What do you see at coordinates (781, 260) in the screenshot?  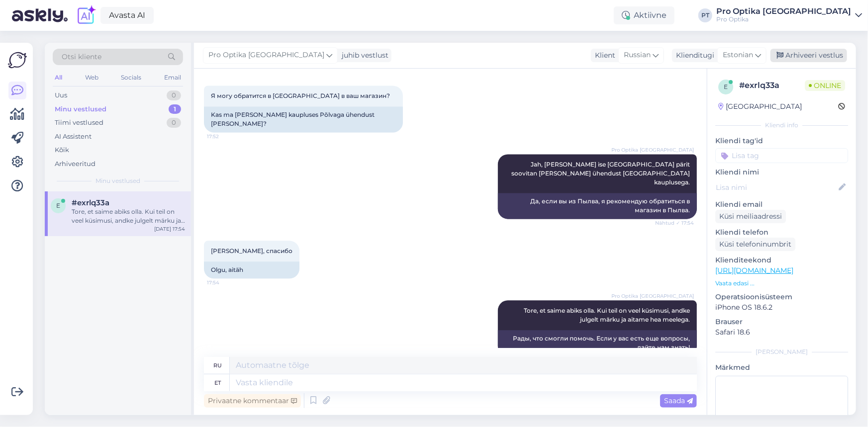 I see `p: Klienditeekond` at bounding box center [781, 260].